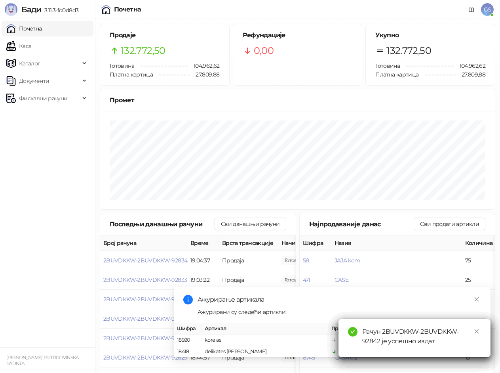 Image resolution: width=500 pixels, height=373 pixels. What do you see at coordinates (249, 243) in the screenshot?
I see `th: Врста трансакције` at bounding box center [249, 243].